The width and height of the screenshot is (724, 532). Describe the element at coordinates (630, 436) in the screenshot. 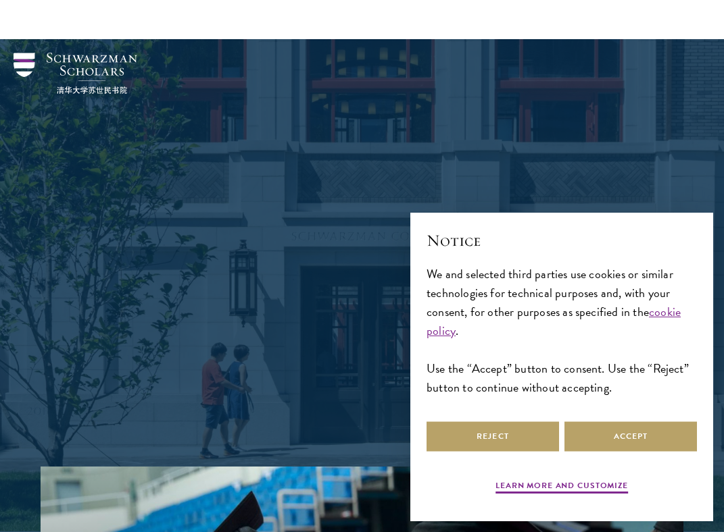

I see `button: Accept` at that location.